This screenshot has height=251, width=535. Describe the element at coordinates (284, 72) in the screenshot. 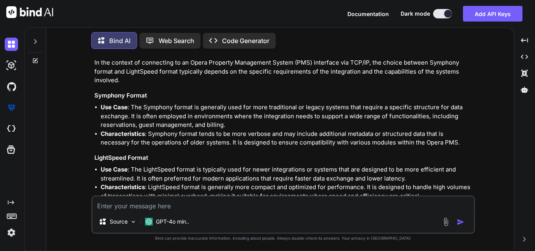

I see `p: In the context of connecting to an Opera Property Management System (PMS) interface via TCP/IP, t...` at that location.